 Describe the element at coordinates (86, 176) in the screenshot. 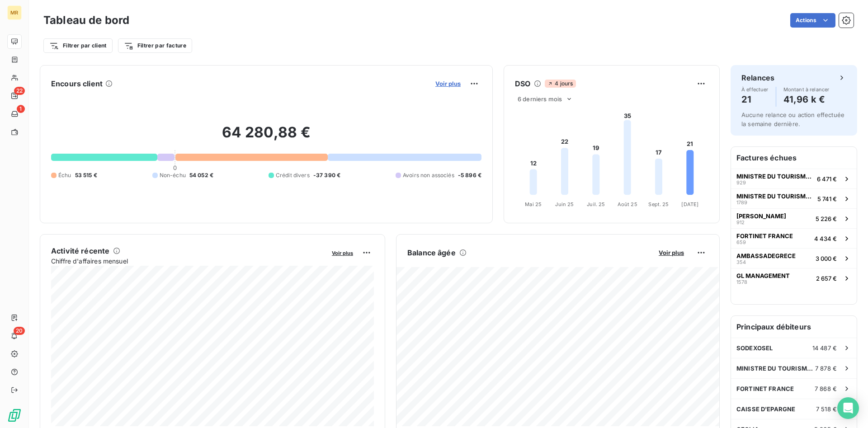

I see `span: 53 515 €` at that location.